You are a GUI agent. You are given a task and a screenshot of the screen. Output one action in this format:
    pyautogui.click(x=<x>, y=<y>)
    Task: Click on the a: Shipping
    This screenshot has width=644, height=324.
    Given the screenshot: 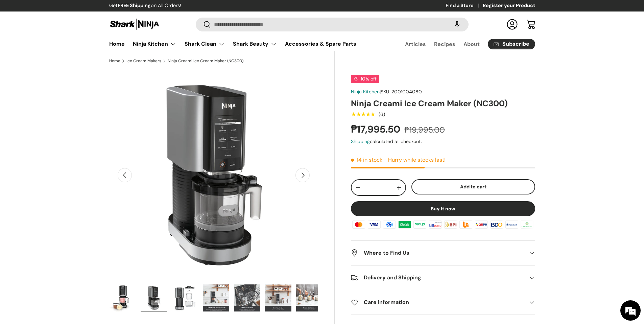 What is the action you would take?
    pyautogui.click(x=360, y=142)
    